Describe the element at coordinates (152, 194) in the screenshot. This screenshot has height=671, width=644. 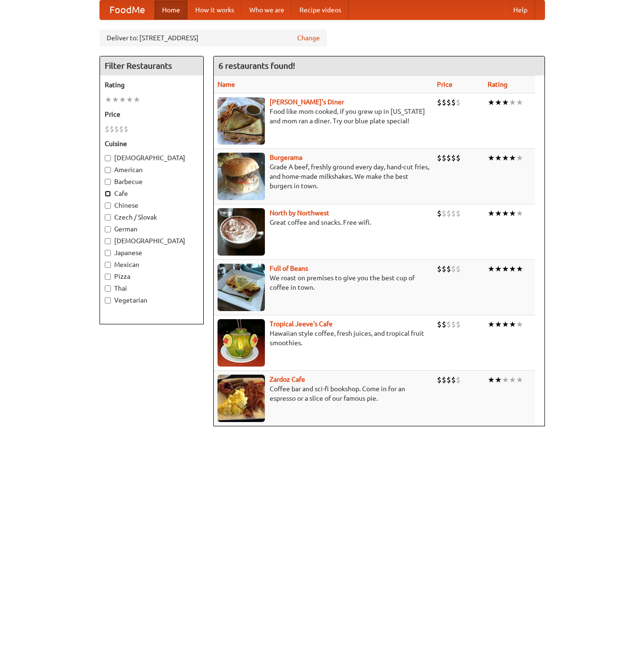
I see `label: Cafe` at that location.